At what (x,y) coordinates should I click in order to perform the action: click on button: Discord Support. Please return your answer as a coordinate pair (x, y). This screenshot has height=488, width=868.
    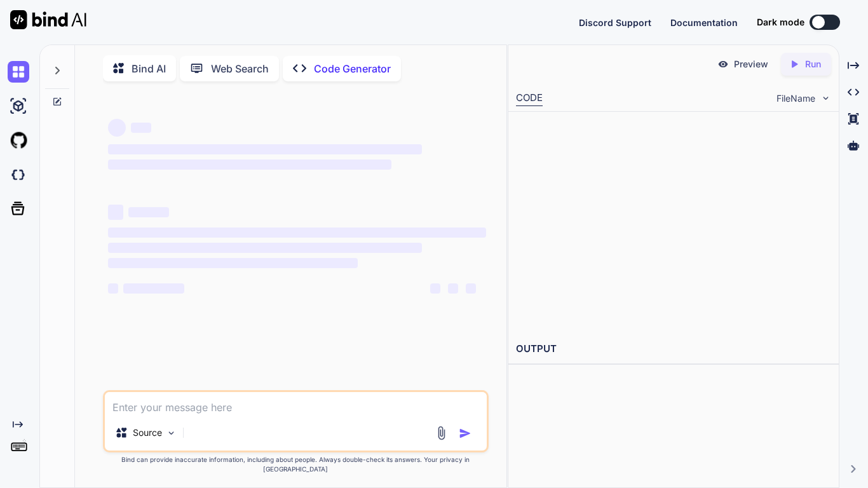
    Looking at the image, I should click on (615, 22).